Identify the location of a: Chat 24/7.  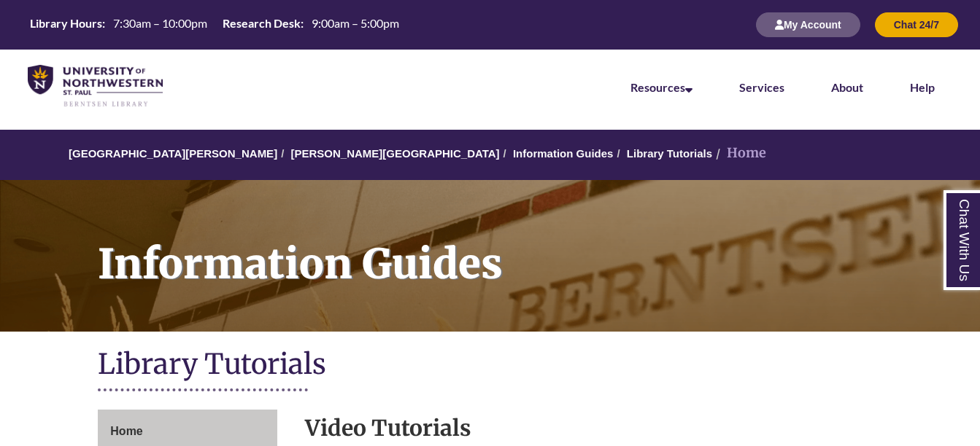
(917, 24).